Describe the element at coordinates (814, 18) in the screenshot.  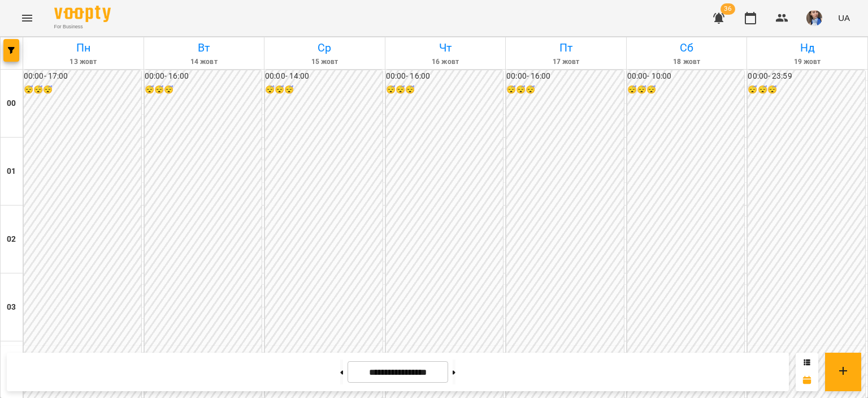
I see `img: 727e98639bf378bfedd43b4b44319584.jpeg` at that location.